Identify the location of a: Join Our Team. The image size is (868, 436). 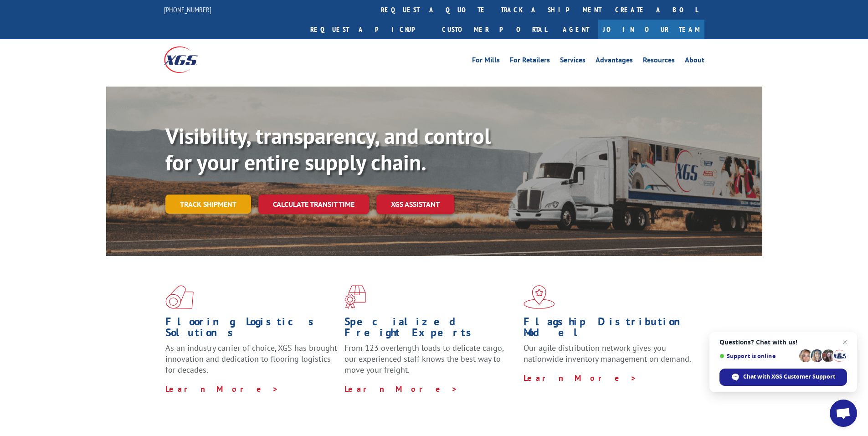
(651, 29).